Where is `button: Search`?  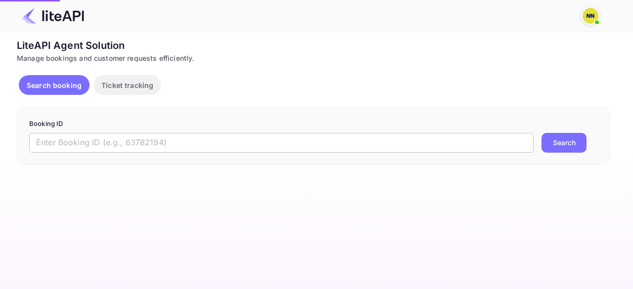
button: Search is located at coordinates (563, 143).